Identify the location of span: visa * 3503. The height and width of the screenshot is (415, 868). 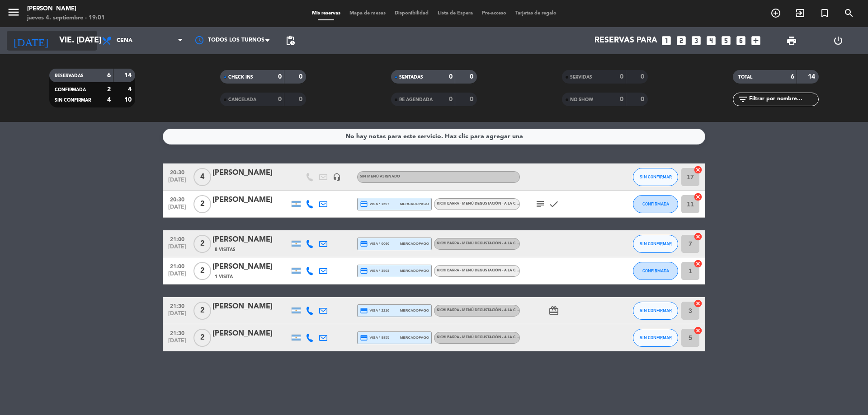
(374, 272).